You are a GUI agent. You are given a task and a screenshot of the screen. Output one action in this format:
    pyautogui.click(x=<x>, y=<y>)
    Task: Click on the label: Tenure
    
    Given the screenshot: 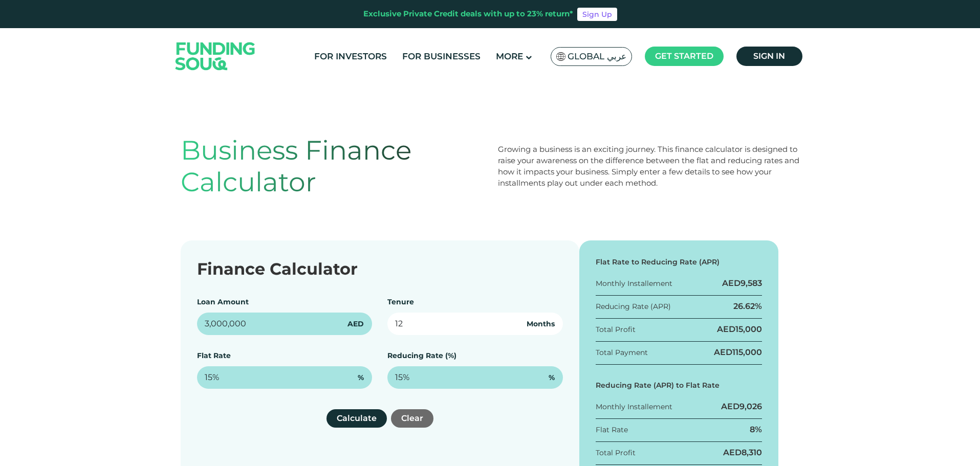 What is the action you would take?
    pyautogui.click(x=401, y=302)
    